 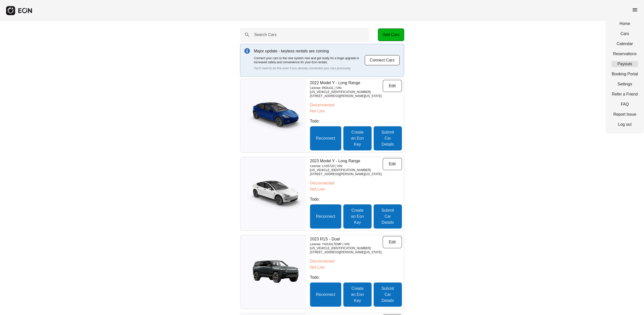 What do you see at coordinates (635, 10) in the screenshot?
I see `span: menu` at bounding box center [635, 10].